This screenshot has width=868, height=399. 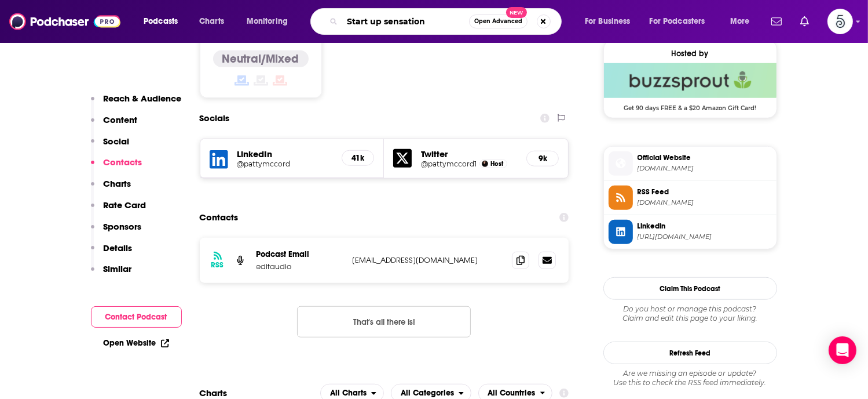 What do you see at coordinates (111, 274) in the screenshot?
I see `button: Similar` at bounding box center [111, 274].